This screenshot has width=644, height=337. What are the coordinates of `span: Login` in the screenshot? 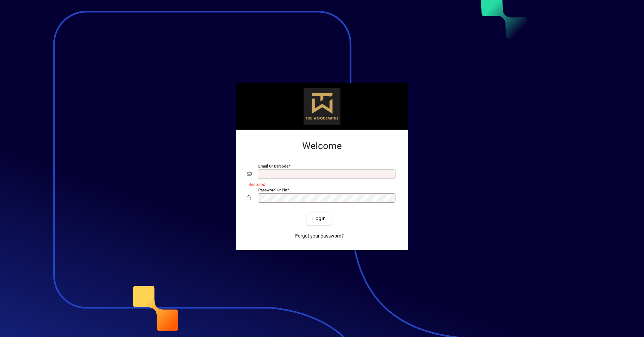 It's located at (319, 219).